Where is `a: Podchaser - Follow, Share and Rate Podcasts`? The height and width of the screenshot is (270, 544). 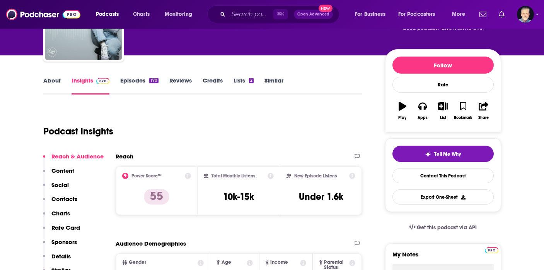 a: Podchaser - Follow, Share and Rate Podcasts is located at coordinates (43, 14).